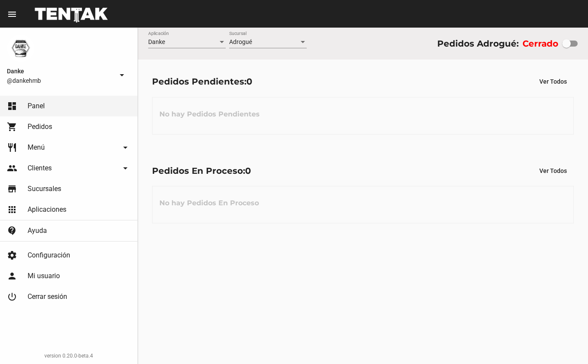  Describe the element at coordinates (12, 297) in the screenshot. I see `mat-icon: power_settings_new` at that location.